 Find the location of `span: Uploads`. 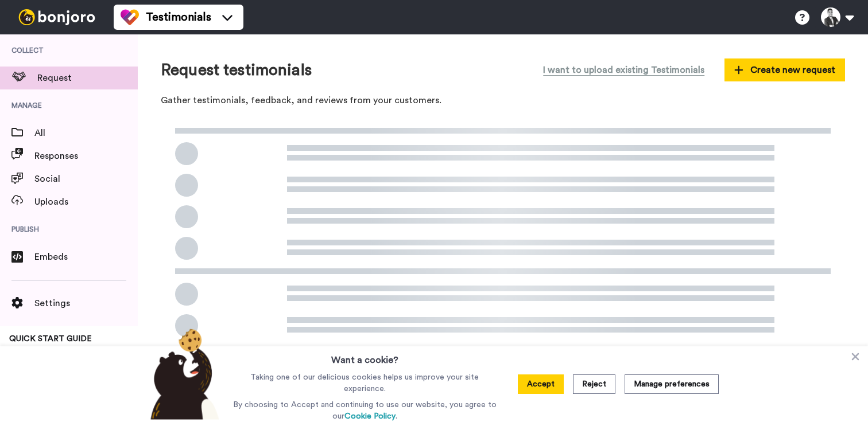

span: Uploads is located at coordinates (86, 202).